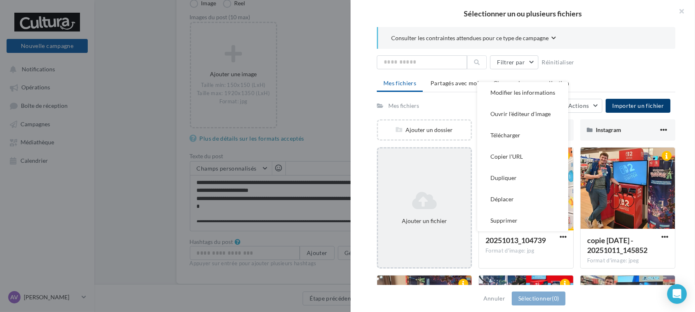  What do you see at coordinates (538, 298) in the screenshot?
I see `button: Sélectionner(0)` at bounding box center [538, 298].